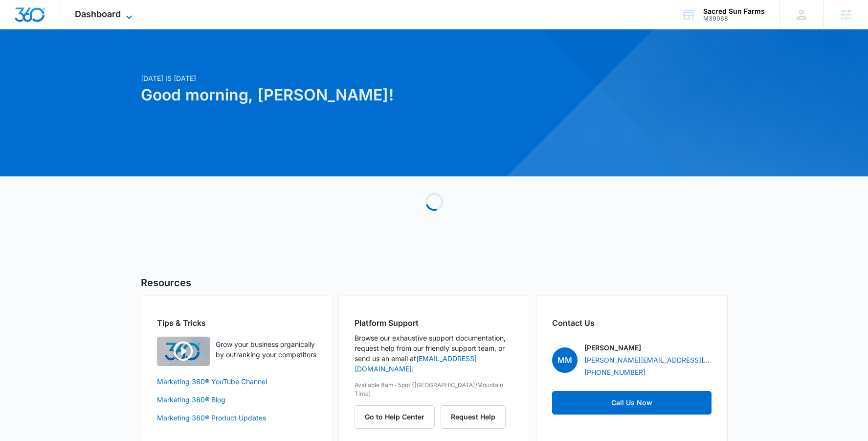  I want to click on span: MM, so click(565, 360).